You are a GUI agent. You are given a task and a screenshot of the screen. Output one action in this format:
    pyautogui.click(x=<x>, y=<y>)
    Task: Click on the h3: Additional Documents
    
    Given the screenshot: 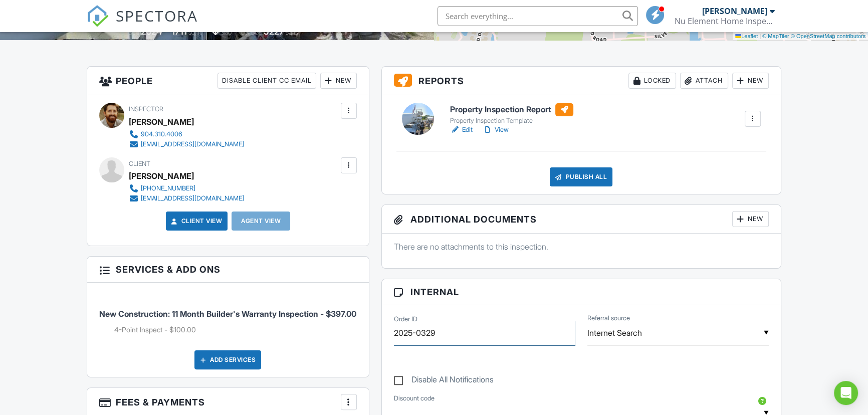 What is the action you would take?
    pyautogui.click(x=581, y=219)
    